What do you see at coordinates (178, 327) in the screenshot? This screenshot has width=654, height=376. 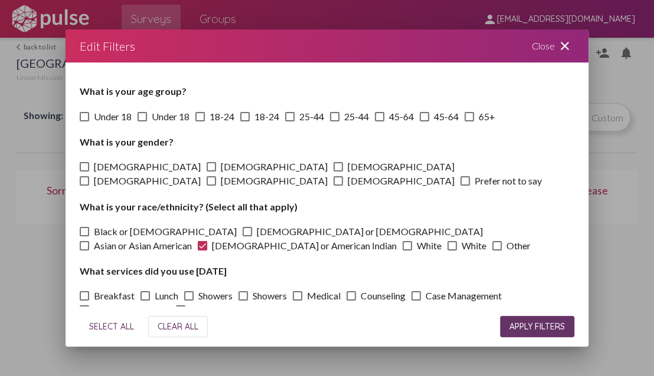 I see `span: CLEAR ALL` at bounding box center [178, 327].